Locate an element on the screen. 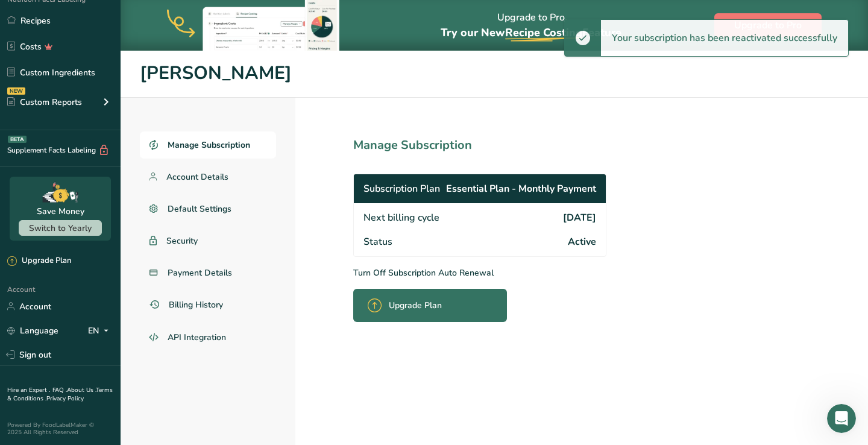 This screenshot has width=868, height=445. a: Payment Details is located at coordinates (208, 273).